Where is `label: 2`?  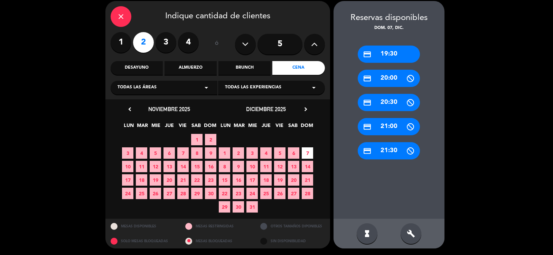 label: 2 is located at coordinates (143, 43).